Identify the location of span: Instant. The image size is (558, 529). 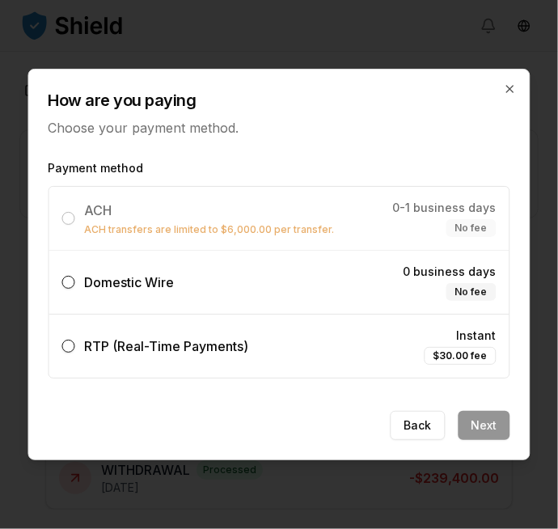
(476, 335).